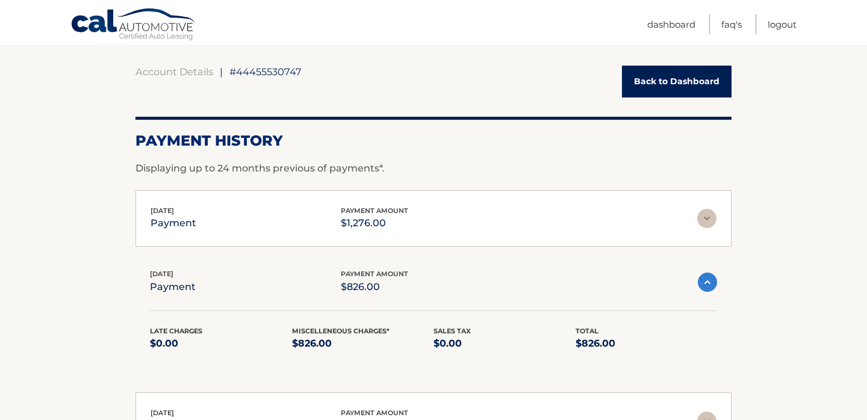  I want to click on p: Displaying up to 24 months previous of payments*., so click(433, 169).